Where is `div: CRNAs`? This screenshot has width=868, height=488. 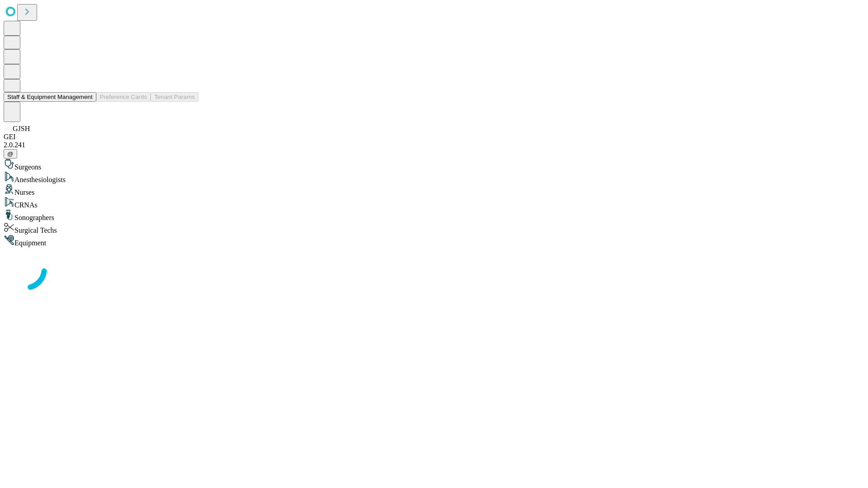
div: CRNAs is located at coordinates (434, 203).